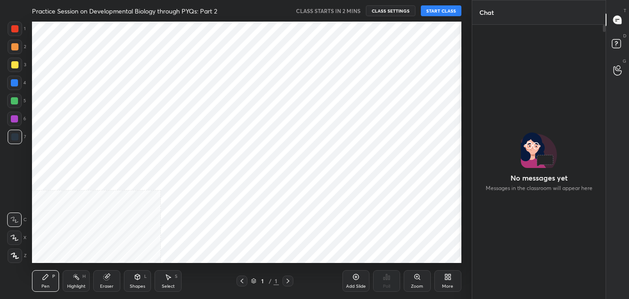 Image resolution: width=629 pixels, height=299 pixels. Describe the element at coordinates (168, 287) in the screenshot. I see `div: Select` at that location.